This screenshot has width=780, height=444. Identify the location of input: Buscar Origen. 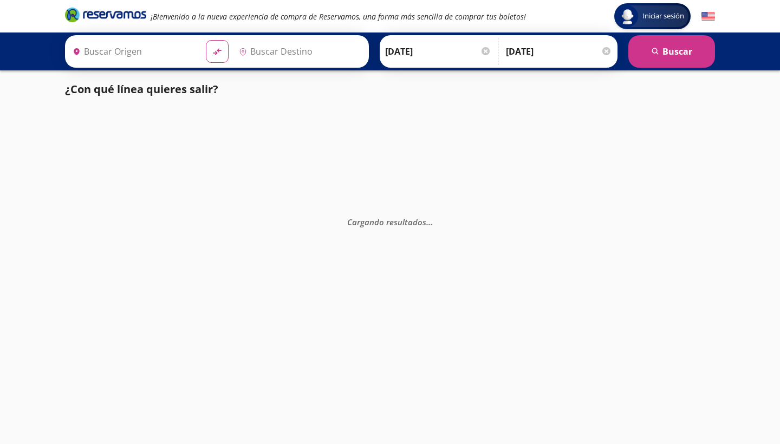
(133, 51).